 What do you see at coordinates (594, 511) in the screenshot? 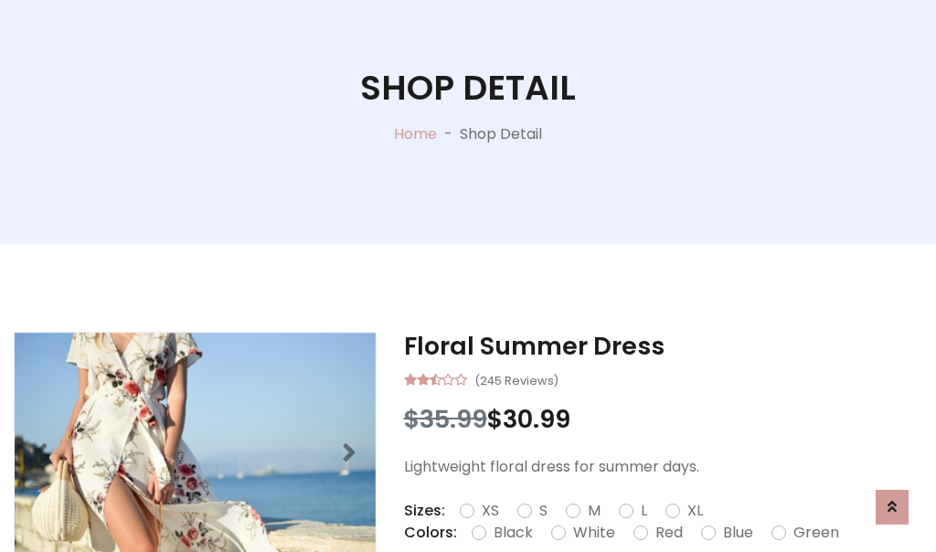
I see `label: M` at bounding box center [594, 511].